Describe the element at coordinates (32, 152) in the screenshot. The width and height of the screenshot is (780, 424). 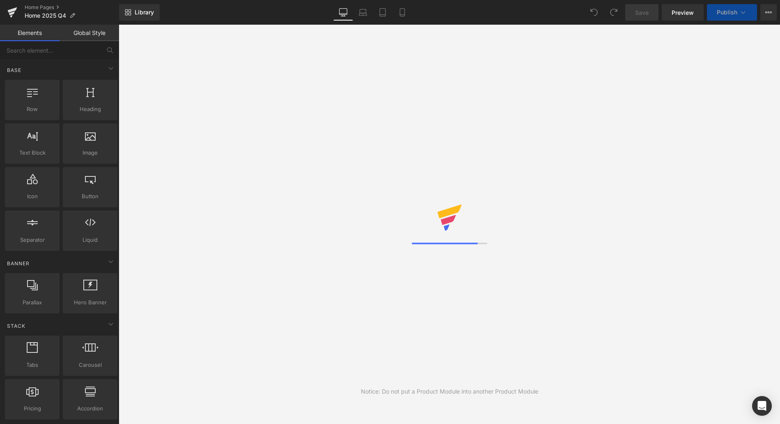
I see `span: Text Block` at that location.